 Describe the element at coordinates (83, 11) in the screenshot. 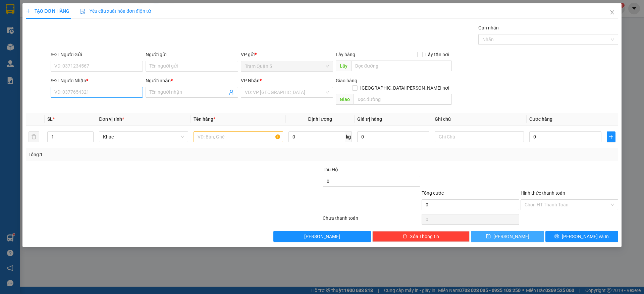

I see `img: icon` at that location.